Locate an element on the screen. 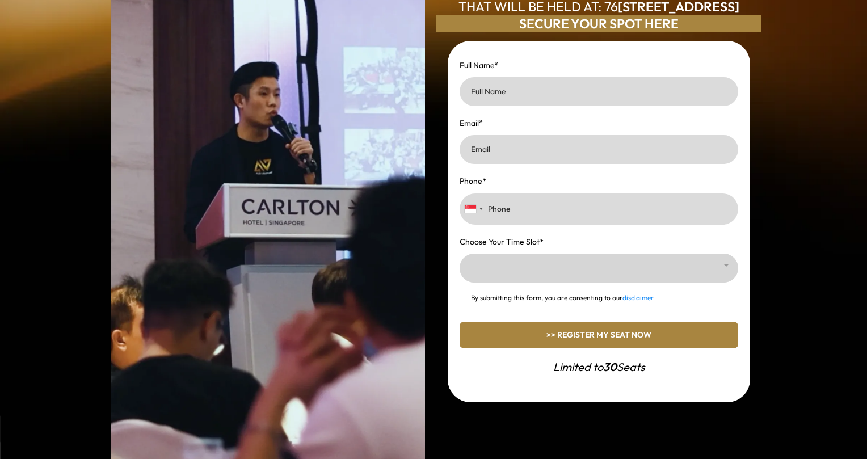 The height and width of the screenshot is (459, 867). a: disclaimer is located at coordinates (638, 297).